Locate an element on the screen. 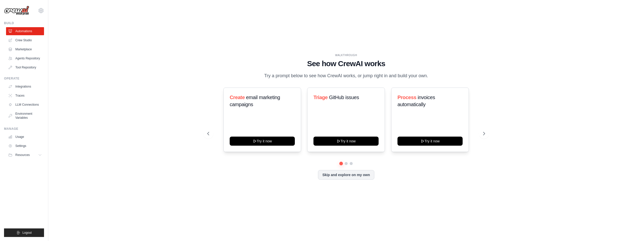  div: Manage is located at coordinates (24, 129).